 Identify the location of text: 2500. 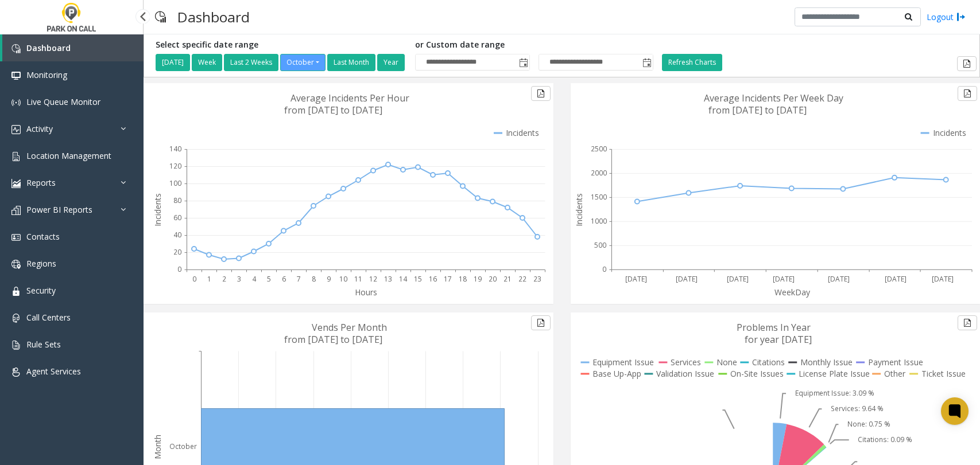
(599, 149).